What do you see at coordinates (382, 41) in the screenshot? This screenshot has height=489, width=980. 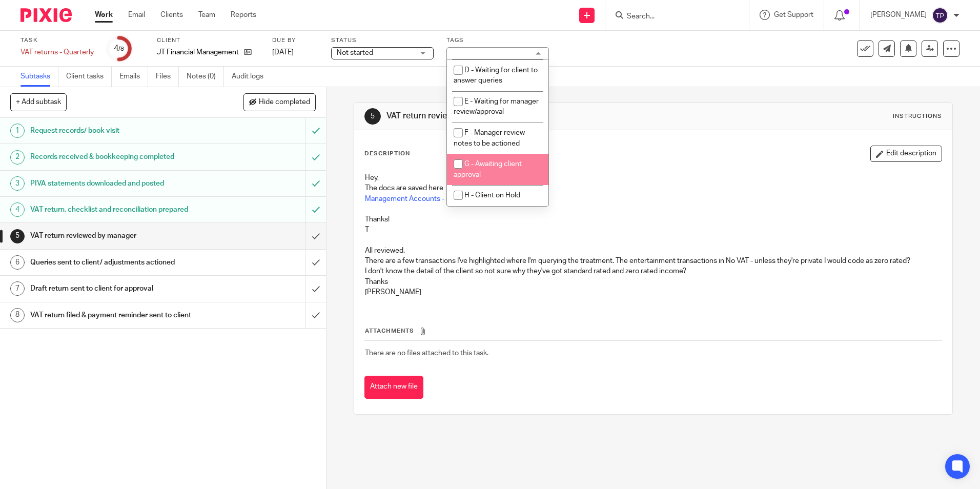 I see `label: Status` at bounding box center [382, 41].